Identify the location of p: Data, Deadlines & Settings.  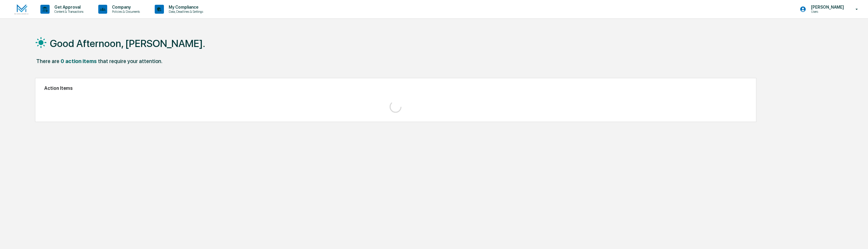
(185, 12).